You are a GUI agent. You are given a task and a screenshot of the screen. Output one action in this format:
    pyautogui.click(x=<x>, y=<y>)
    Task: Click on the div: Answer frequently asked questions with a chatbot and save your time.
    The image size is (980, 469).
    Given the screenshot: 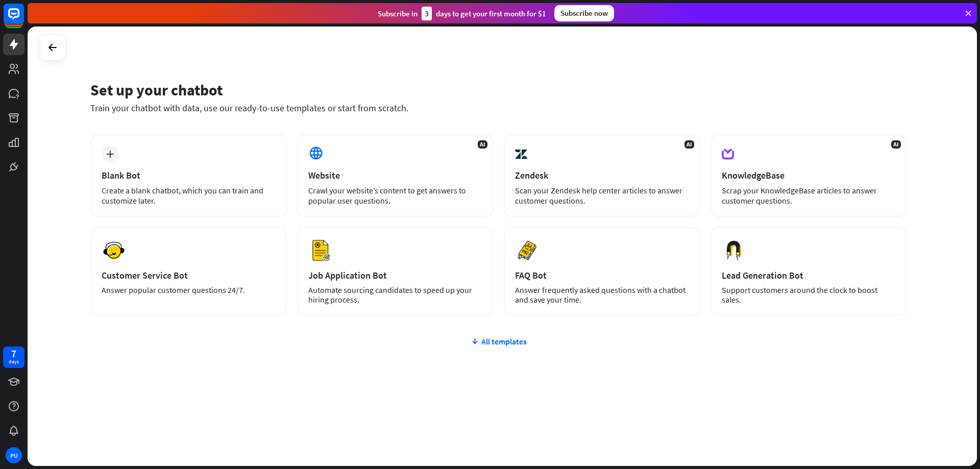 What is the action you would take?
    pyautogui.click(x=602, y=295)
    